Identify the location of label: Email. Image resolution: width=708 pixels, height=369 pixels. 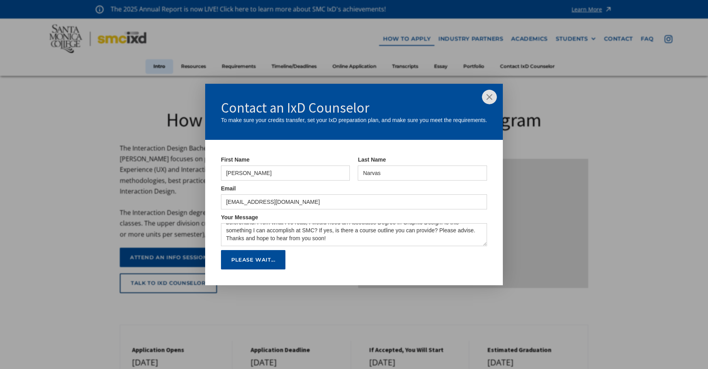
(354, 189).